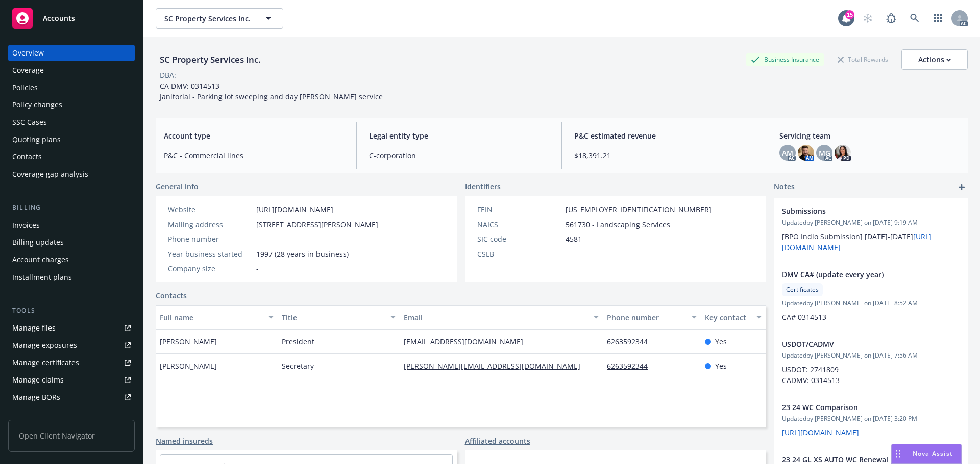  I want to click on div: Coverage gap analysis, so click(50, 175).